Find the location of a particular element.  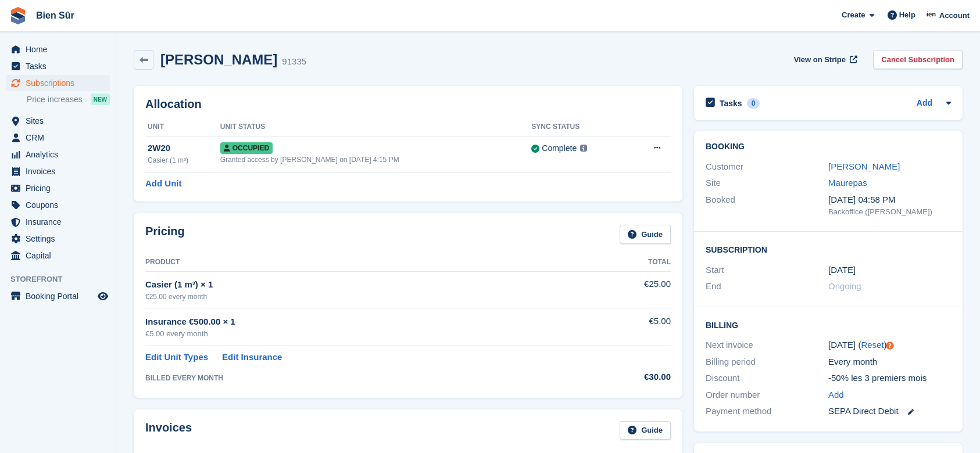

div: End is located at coordinates (767, 286).